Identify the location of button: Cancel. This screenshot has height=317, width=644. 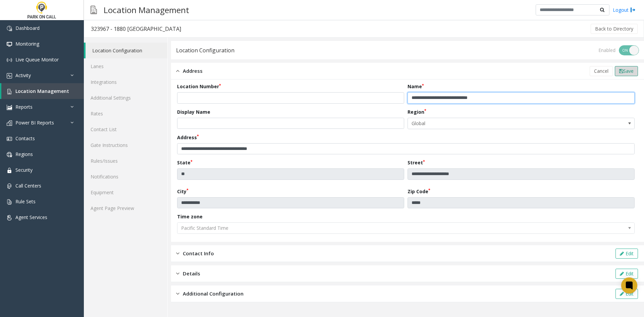
(601, 71).